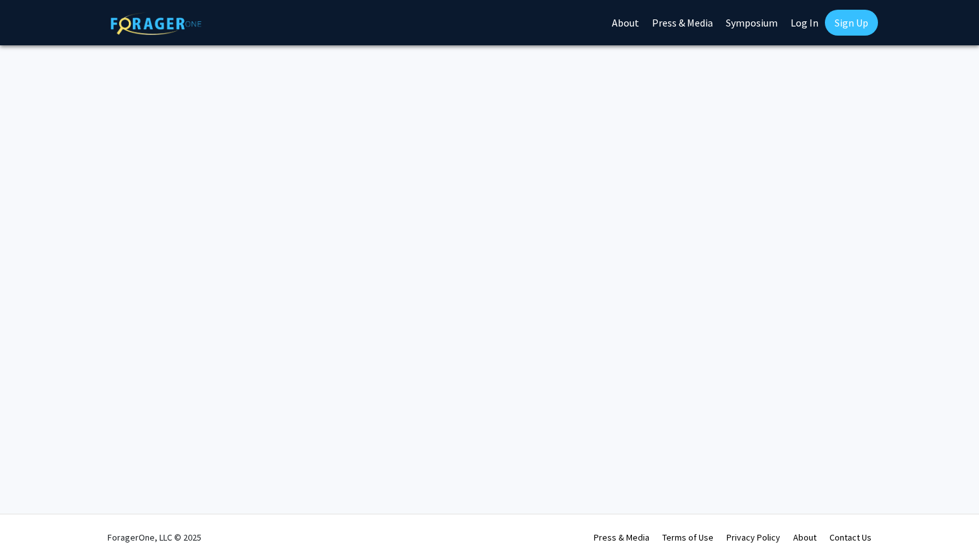  I want to click on a: Press & Media, so click(622, 538).